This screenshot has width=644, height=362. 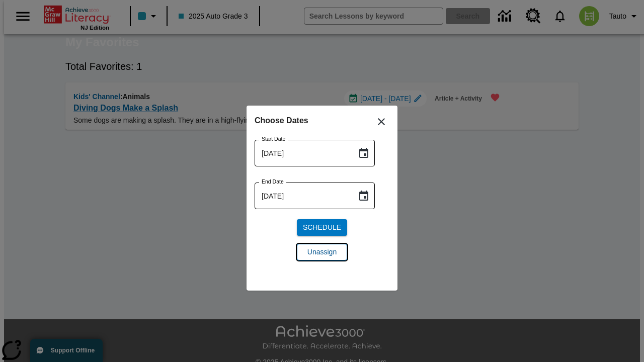 I want to click on div: Choose date, so click(x=322, y=191).